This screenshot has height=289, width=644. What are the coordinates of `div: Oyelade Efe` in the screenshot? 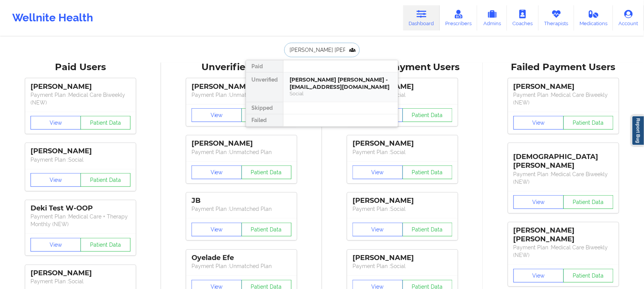 It's located at (242, 257).